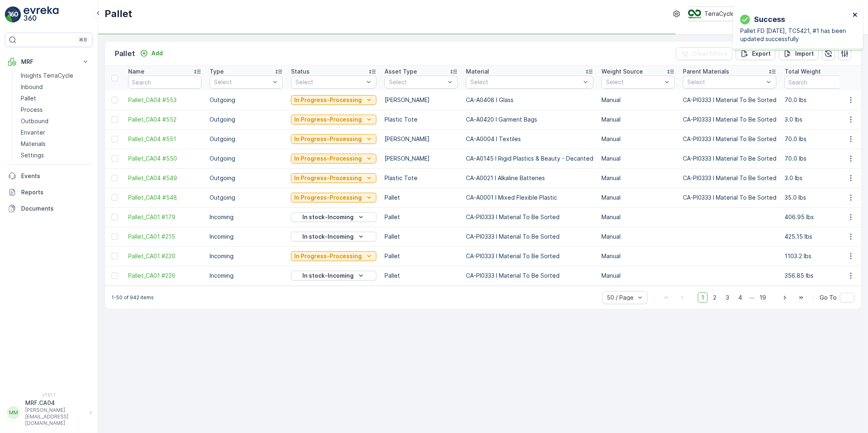  What do you see at coordinates (165, 197) in the screenshot?
I see `span: Pallet_CA04 #548` at bounding box center [165, 197].